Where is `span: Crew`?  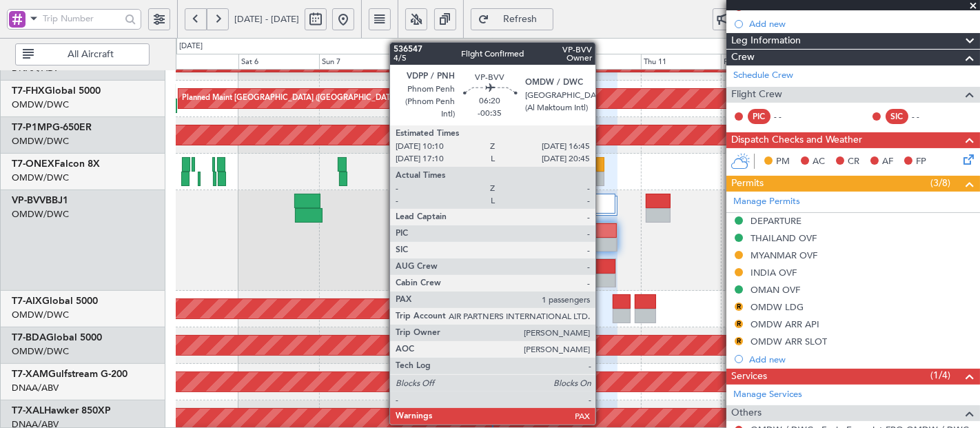
span: Crew is located at coordinates (743, 57).